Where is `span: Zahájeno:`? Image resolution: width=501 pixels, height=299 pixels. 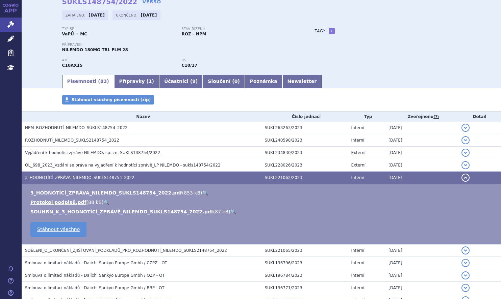
span: Zahájeno: is located at coordinates (76, 15).